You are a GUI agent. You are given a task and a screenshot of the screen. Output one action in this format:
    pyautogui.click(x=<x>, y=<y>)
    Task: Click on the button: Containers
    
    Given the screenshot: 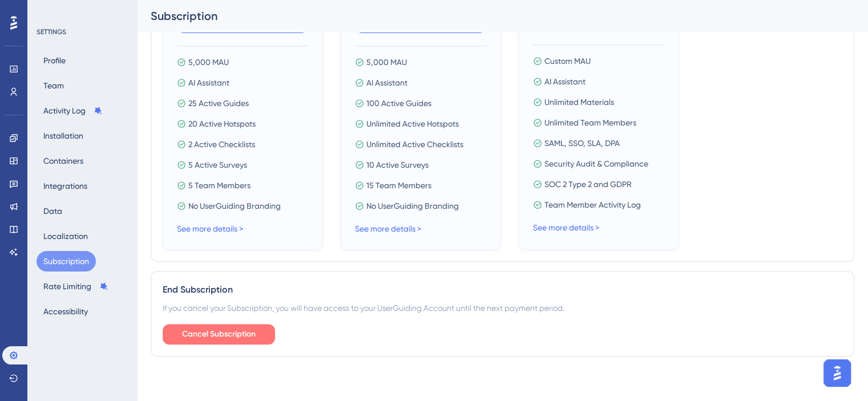 What is the action you would take?
    pyautogui.click(x=63, y=161)
    